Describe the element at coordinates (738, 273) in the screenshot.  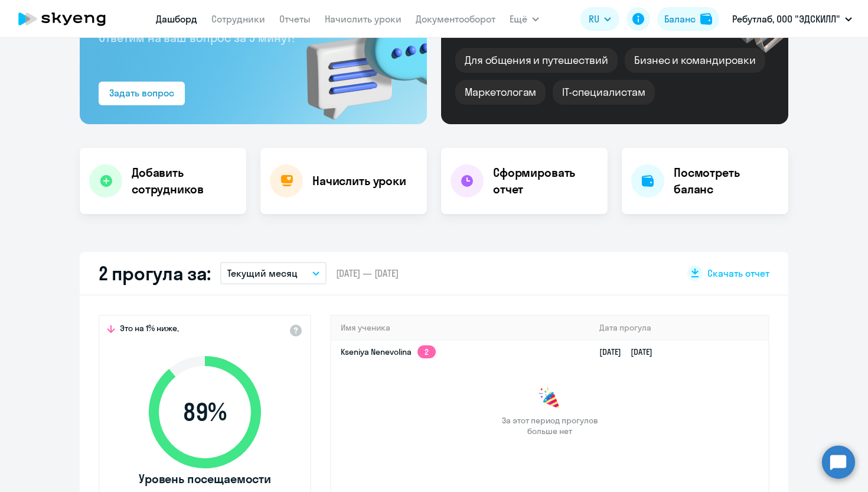
I see `span: Скачать отчет` at that location.